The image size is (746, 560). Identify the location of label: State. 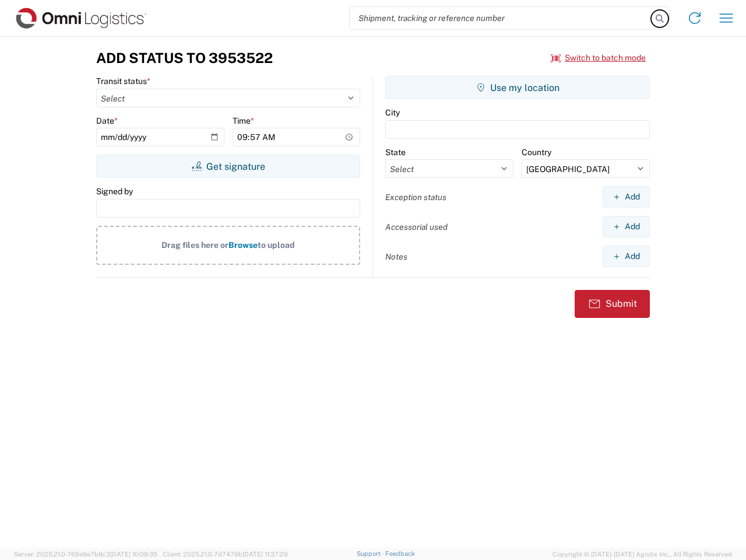
(395, 152).